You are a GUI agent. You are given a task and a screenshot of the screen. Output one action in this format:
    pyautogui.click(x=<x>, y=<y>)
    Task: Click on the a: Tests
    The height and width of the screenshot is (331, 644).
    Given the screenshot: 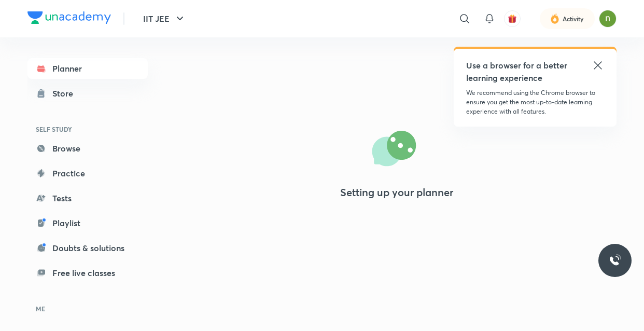 What is the action you would take?
    pyautogui.click(x=88, y=198)
    